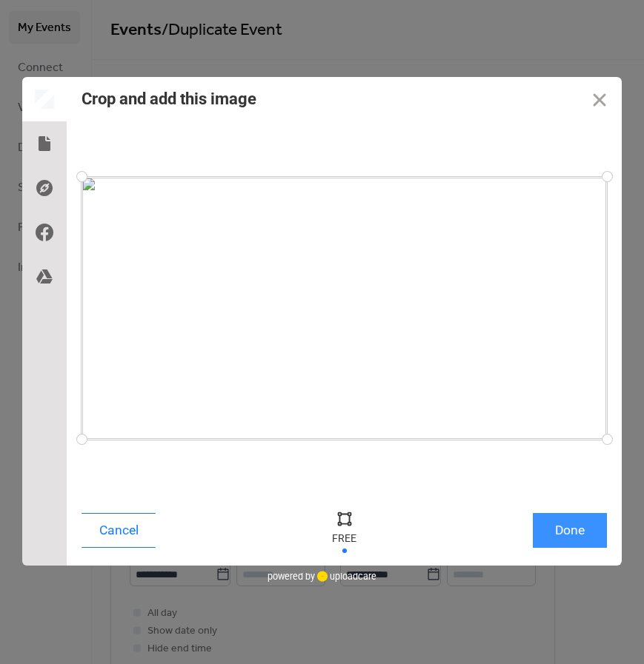 The image size is (644, 664). Describe the element at coordinates (322, 576) in the screenshot. I see `div: powered by` at that location.